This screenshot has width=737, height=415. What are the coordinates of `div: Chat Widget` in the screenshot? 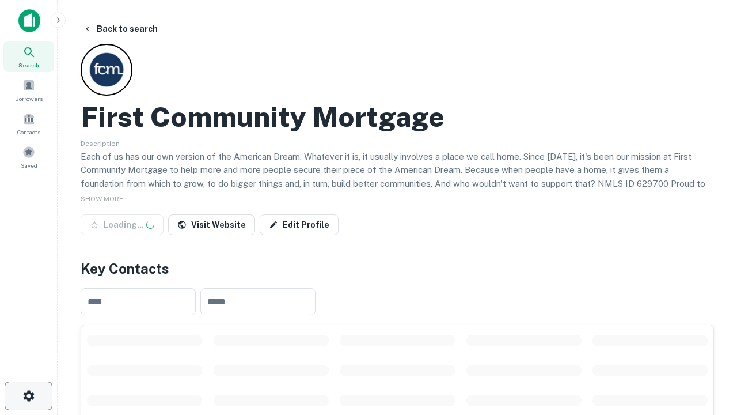 It's located at (708, 313).